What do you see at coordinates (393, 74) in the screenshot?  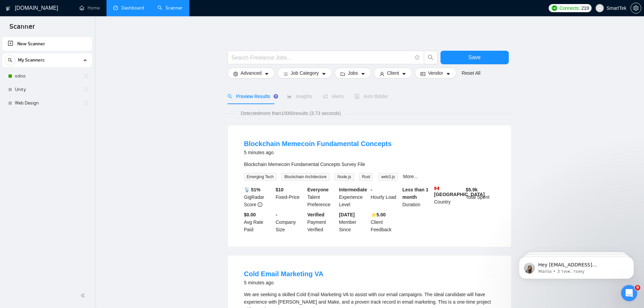 I see `button: userClientcaret-down` at bounding box center [393, 74].